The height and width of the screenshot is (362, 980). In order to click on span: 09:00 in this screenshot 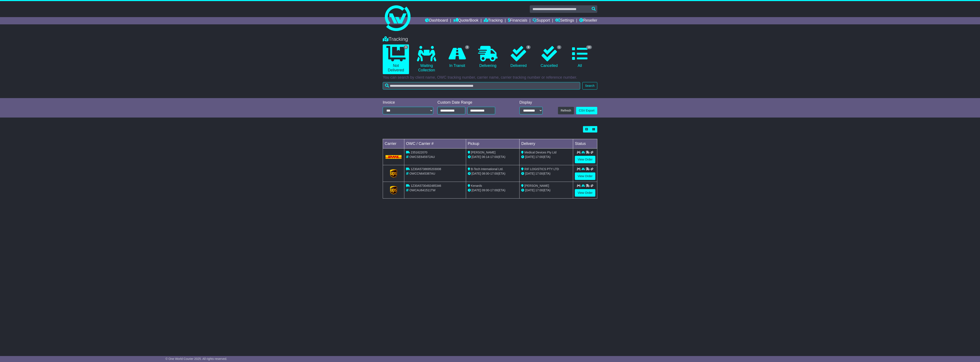, I will do `click(485, 190)`.